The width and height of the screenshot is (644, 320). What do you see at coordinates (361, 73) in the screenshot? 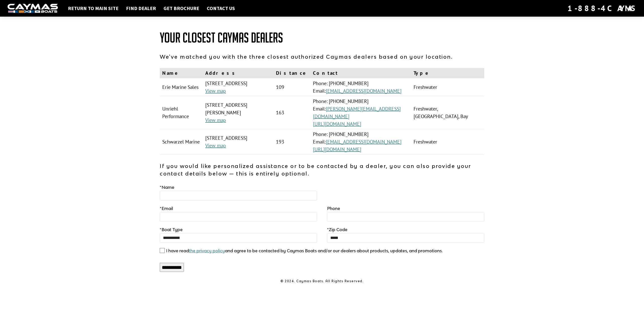
I see `th: Contact` at bounding box center [361, 73].